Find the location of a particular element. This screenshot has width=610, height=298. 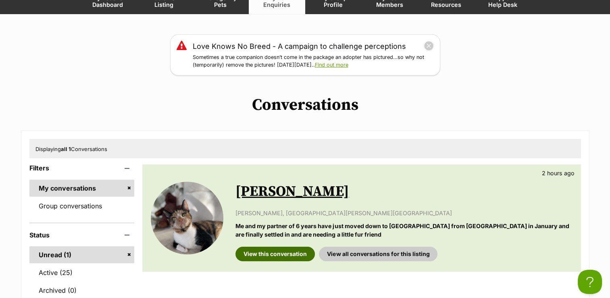

a: Love Knows No Breed - A campaign to challenge perceptions is located at coordinates (299, 46).